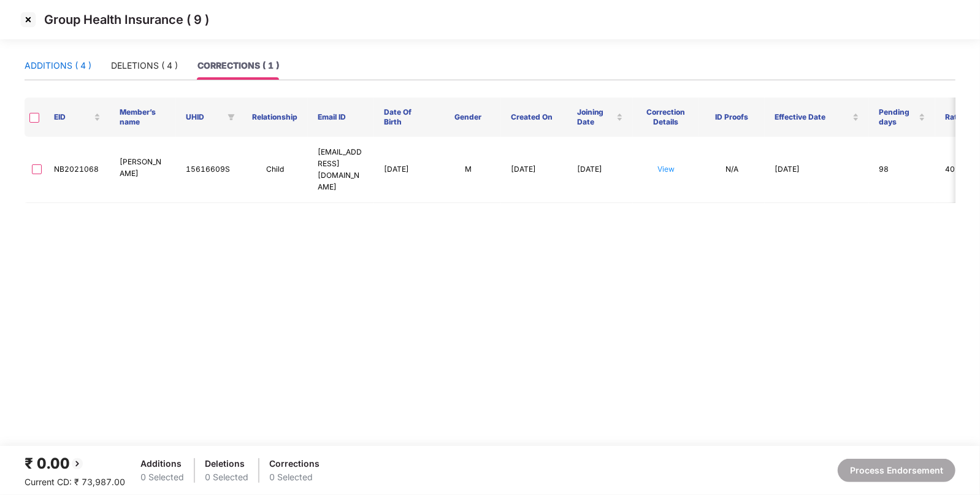 The image size is (980, 495). Describe the element at coordinates (144, 65) in the screenshot. I see `div: DELETIONS ( 4 )` at that location.